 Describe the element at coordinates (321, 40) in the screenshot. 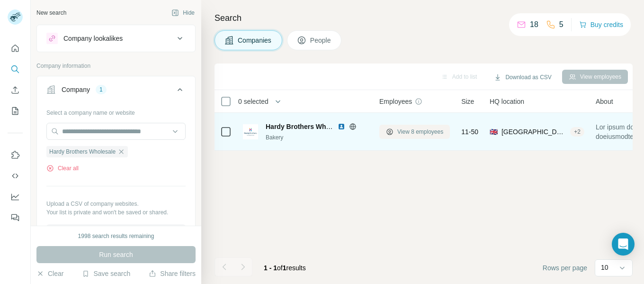

I see `span: People` at that location.